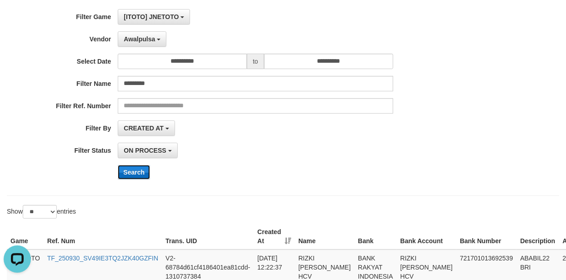 Image resolution: width=566 pixels, height=280 pixels. I want to click on label: Show entries, so click(41, 212).